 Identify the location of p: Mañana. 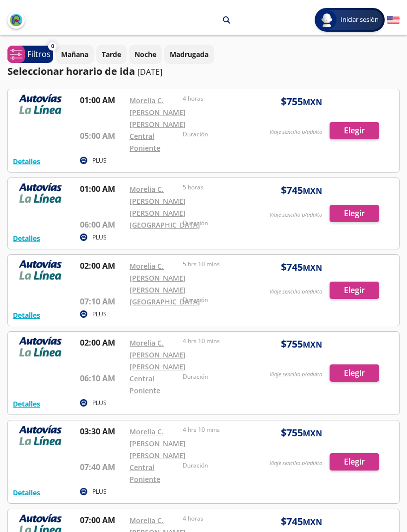
(74, 49).